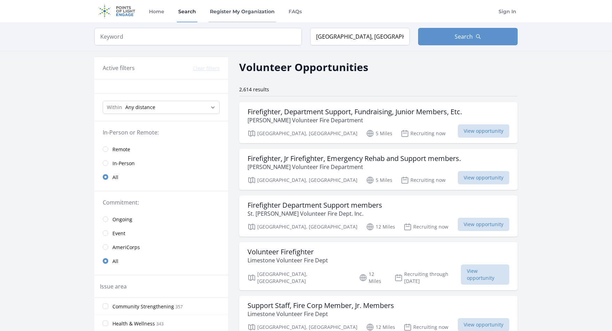 This screenshot has height=331, width=612. What do you see at coordinates (320, 305) in the screenshot?
I see `h3: Support Staff, Fire Corp Member, Jr. Members` at bounding box center [320, 305].